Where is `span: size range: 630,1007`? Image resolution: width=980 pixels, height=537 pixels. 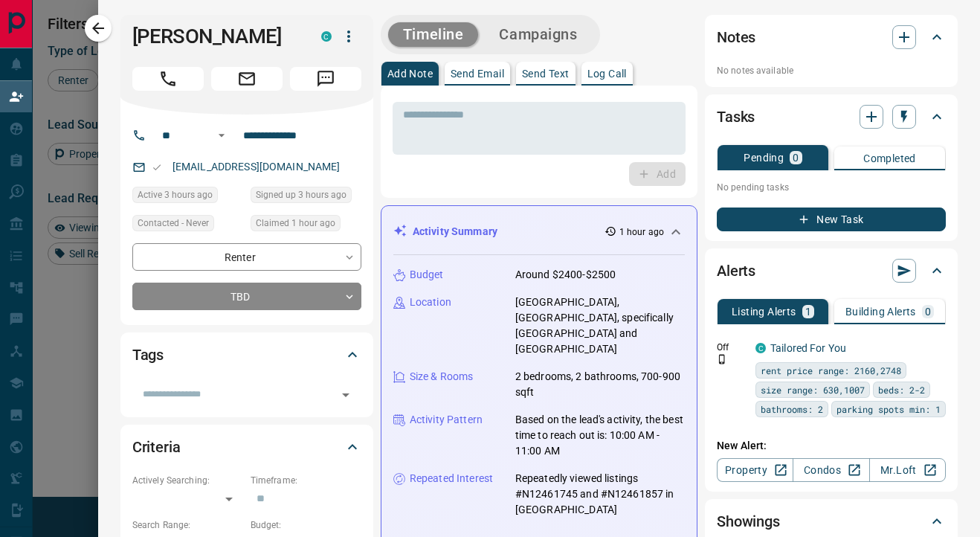 span: size range: 630,1007 is located at coordinates (813, 390).